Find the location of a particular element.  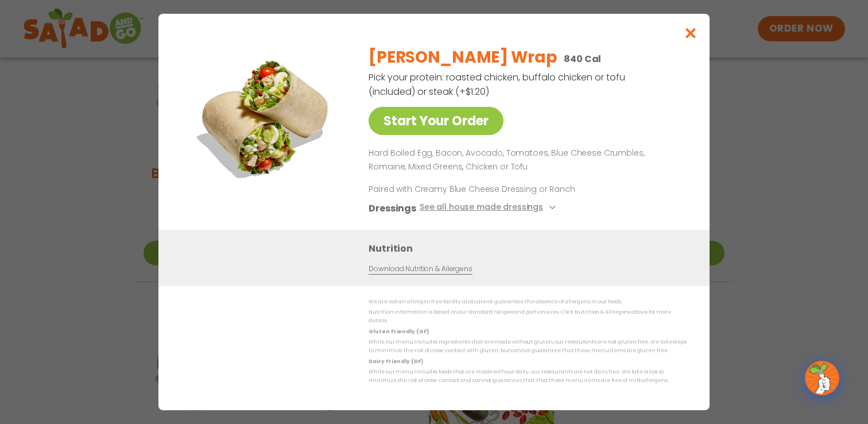

button: Close modal is located at coordinates (691, 33).